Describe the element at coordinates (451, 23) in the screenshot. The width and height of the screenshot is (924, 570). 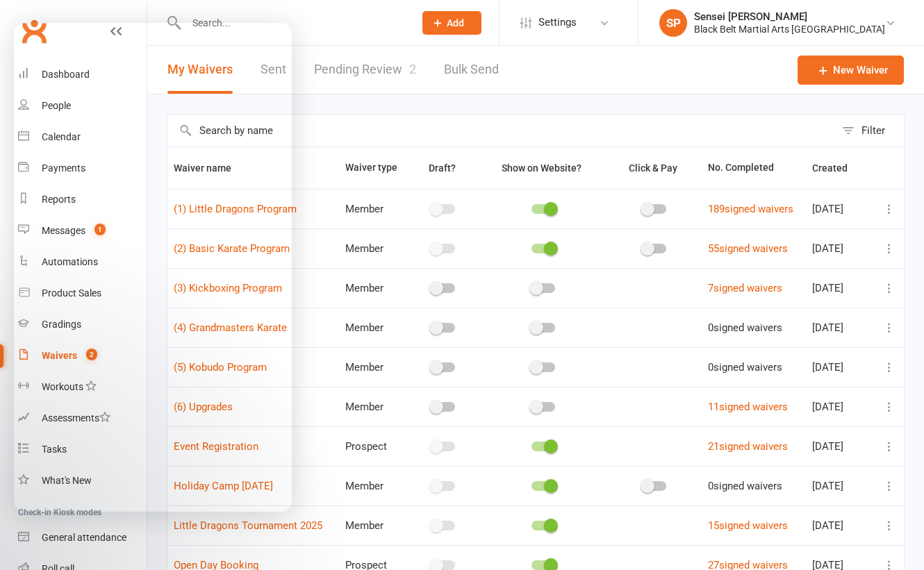
I see `button: Add` at that location.